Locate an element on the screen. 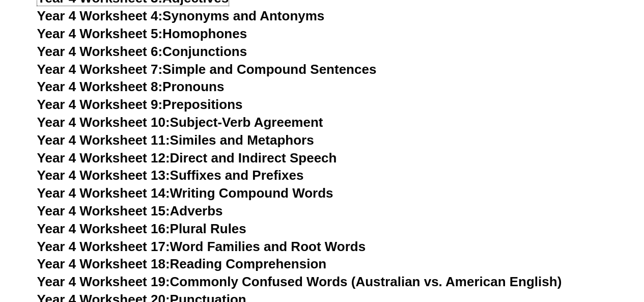 This screenshot has height=302, width=644. a: Year 4 Worksheet 4:Synonyms and Antonyms is located at coordinates (181, 16).